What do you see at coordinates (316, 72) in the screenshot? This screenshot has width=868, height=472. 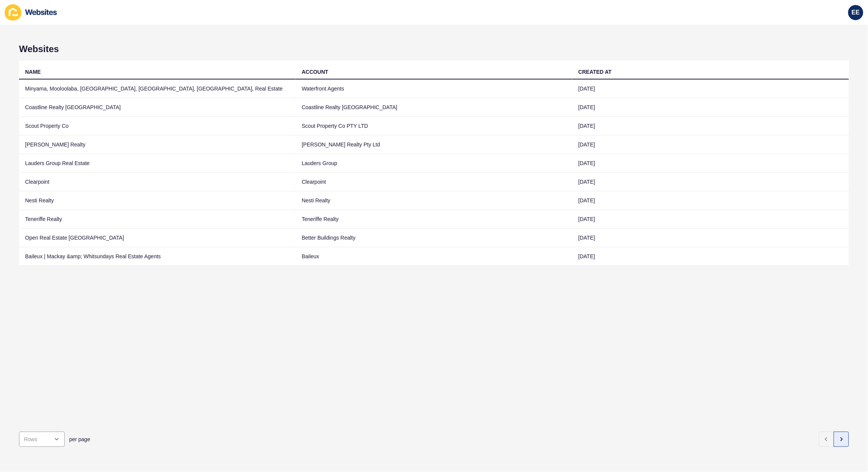 I see `div: ACCOUNT` at bounding box center [316, 72].